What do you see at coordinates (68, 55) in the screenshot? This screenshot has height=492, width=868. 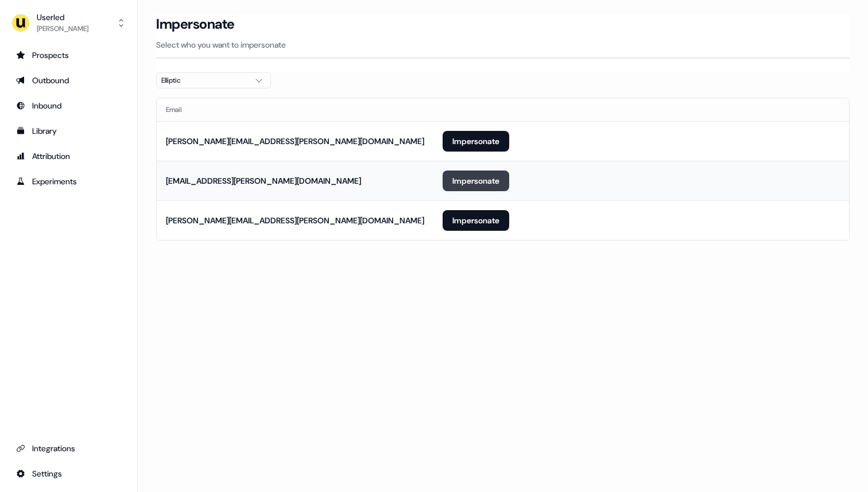 I see `div: Prospects` at bounding box center [68, 55].